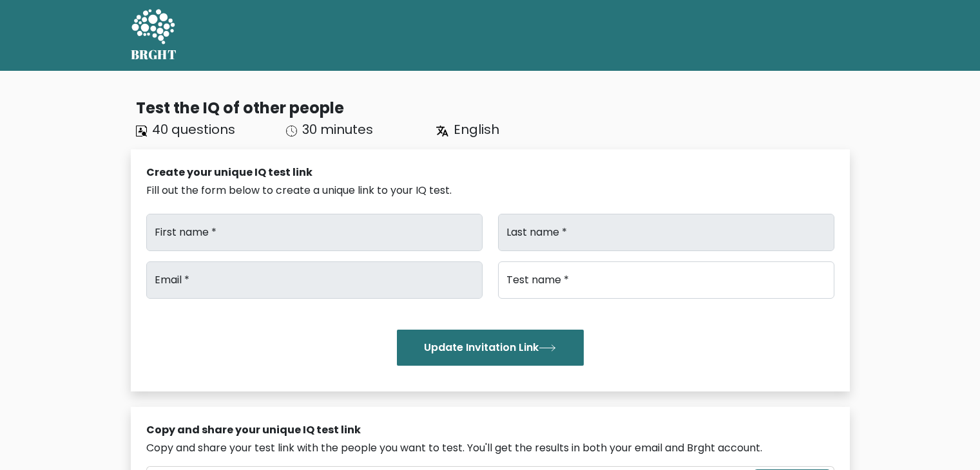 Image resolution: width=980 pixels, height=470 pixels. I want to click on span: 30 minutes, so click(337, 129).